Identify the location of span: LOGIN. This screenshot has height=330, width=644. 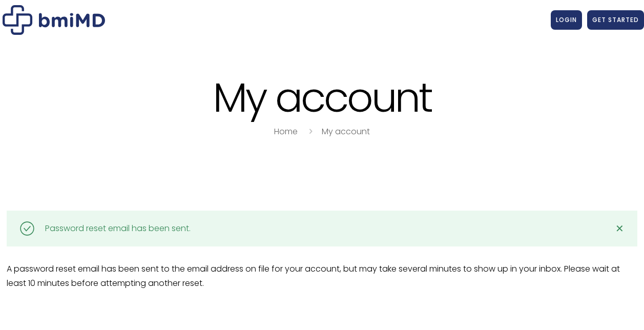
(566, 19).